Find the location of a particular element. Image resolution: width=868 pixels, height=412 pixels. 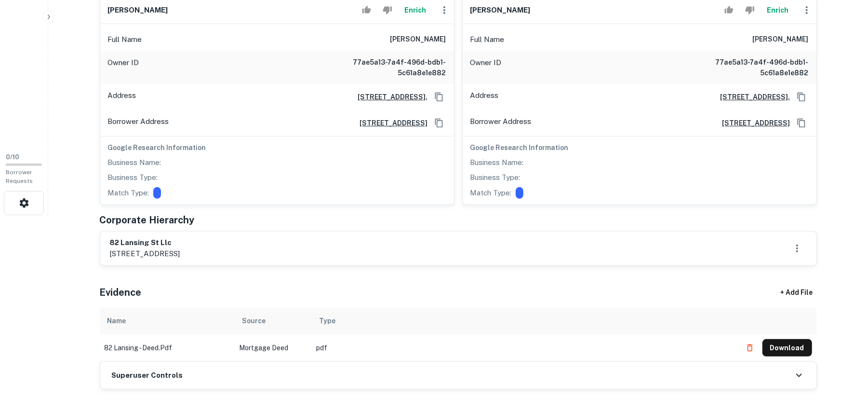

span: 0 / 10 is located at coordinates (13, 157).